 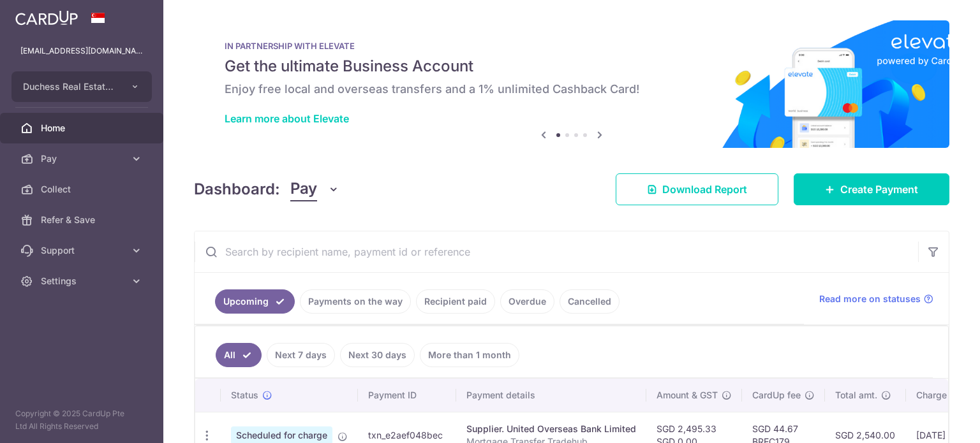 I want to click on h6: Enjoy free local and overseas transfers and a 1% unlimited Cashback Card!, so click(x=571, y=89).